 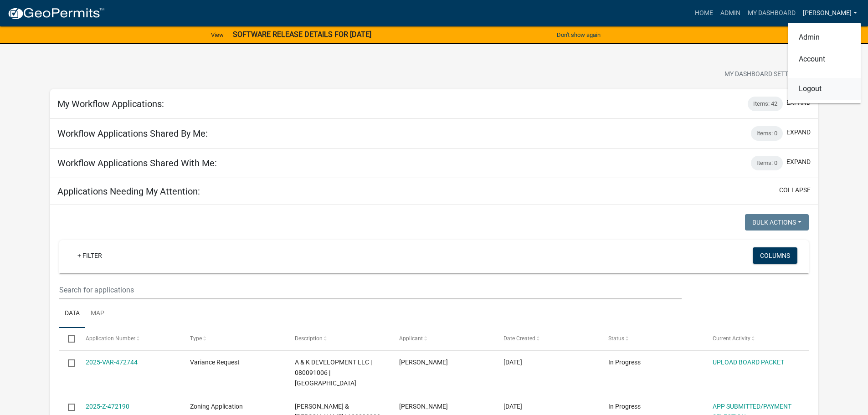 I want to click on span: My Dashboard Settings, so click(x=763, y=74).